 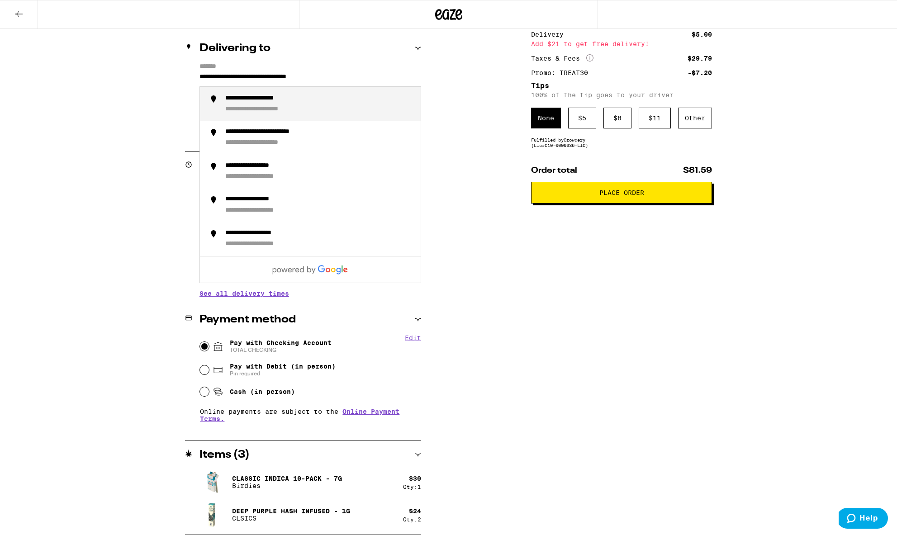 I want to click on span: See all delivery times, so click(x=244, y=294).